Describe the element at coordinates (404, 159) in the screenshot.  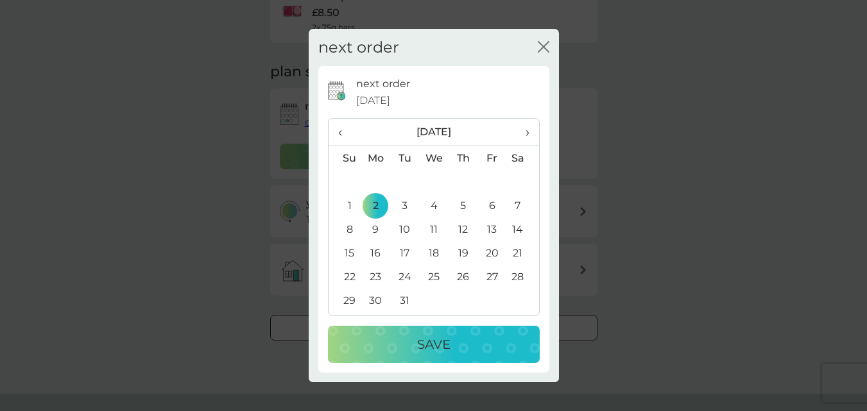
I see `th: Tu` at that location.